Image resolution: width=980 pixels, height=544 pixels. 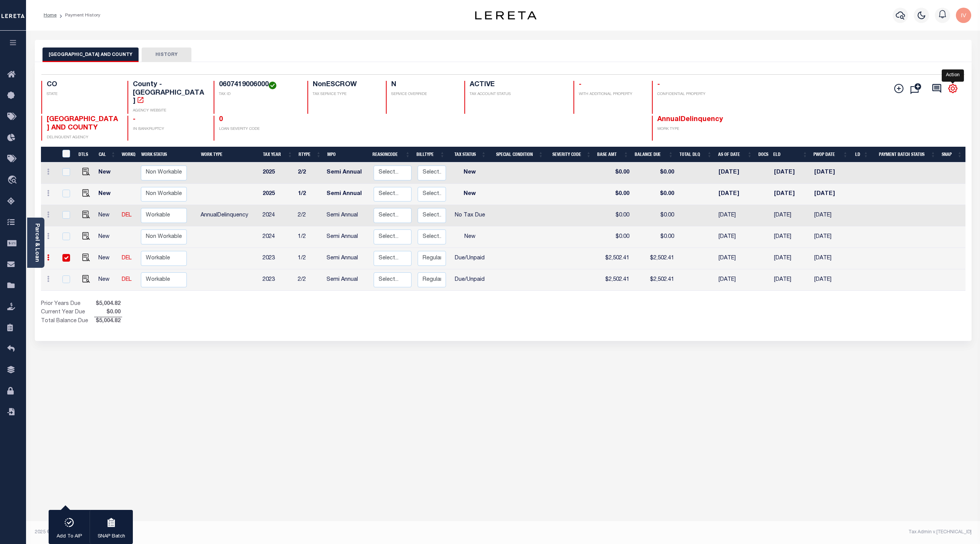 What do you see at coordinates (610, 94) in the screenshot?
I see `p: WITH ADDITIONAL PROPERTY` at bounding box center [610, 94].